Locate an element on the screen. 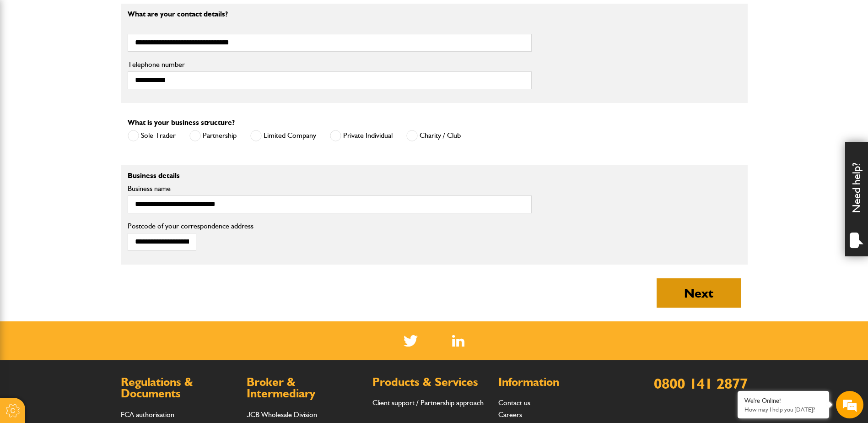 The height and width of the screenshot is (423, 868). img: Twitter is located at coordinates (410, 341).